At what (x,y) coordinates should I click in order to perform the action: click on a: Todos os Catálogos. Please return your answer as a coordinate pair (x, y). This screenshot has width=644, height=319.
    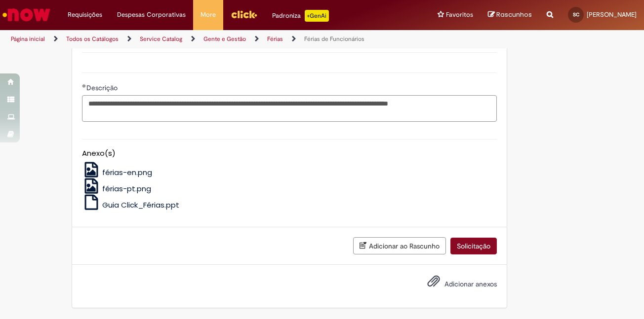
    Looking at the image, I should click on (92, 39).